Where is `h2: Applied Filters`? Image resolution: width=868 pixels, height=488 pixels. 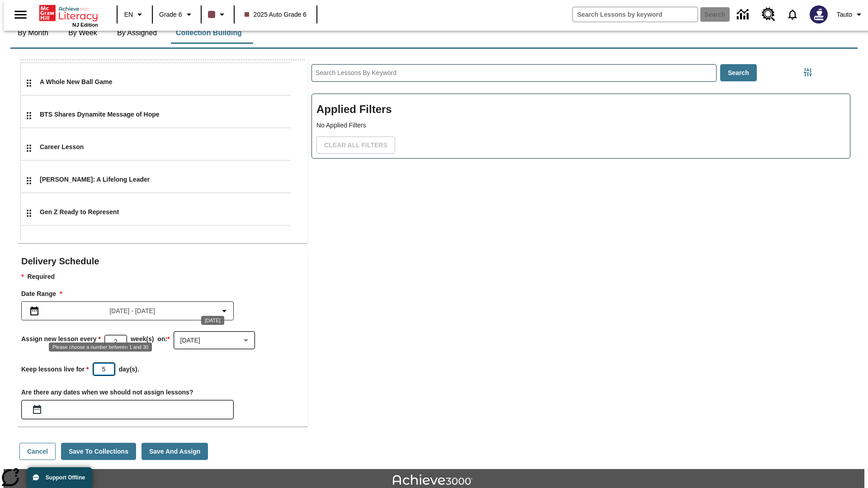 h2: Applied Filters is located at coordinates (581, 110).